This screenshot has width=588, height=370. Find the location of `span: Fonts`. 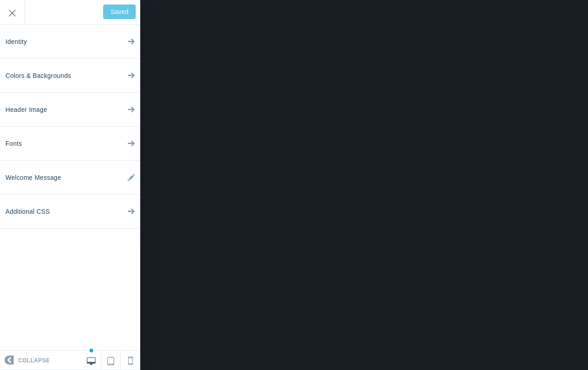

span: Fonts is located at coordinates (14, 144).